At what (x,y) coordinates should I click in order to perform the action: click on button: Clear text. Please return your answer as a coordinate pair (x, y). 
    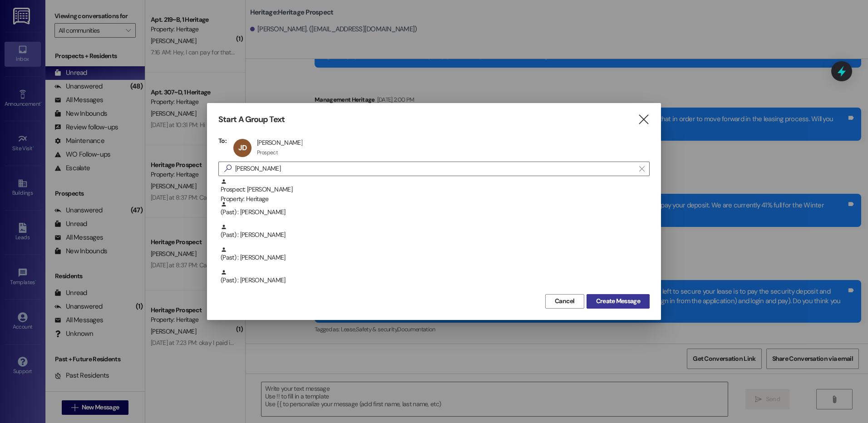
    Looking at the image, I should click on (642, 169).